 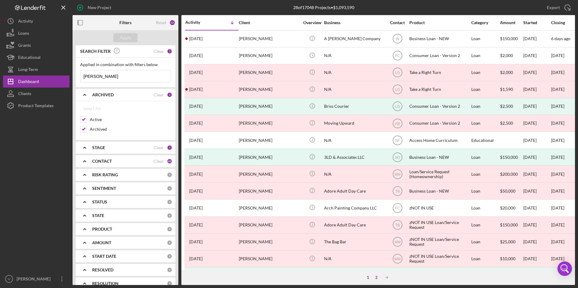 What do you see at coordinates (397, 141) in the screenshot?
I see `text: SF` at bounding box center [397, 141].